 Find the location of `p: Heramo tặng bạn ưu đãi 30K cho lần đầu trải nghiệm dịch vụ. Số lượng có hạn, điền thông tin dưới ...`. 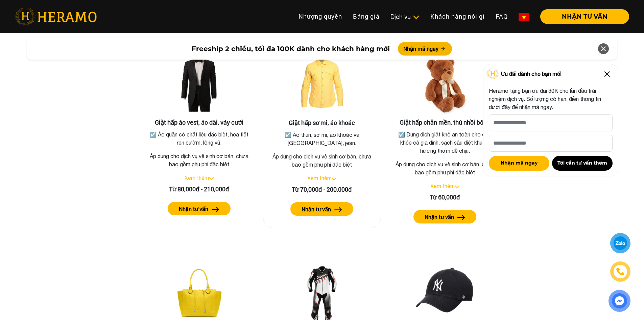

p: Heramo tặng bạn ưu đãi 30K cho lần đầu trải nghiệm dịch vụ. Số lượng có hạn, điền thông tin dưới ... is located at coordinates (551, 99).